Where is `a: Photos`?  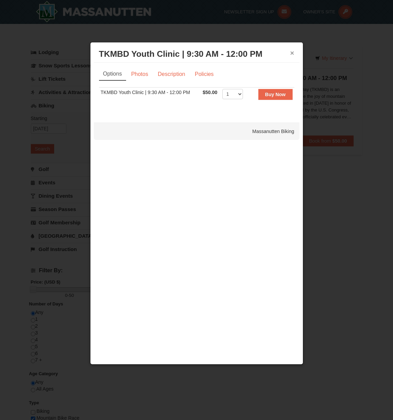 a: Photos is located at coordinates (140, 74).